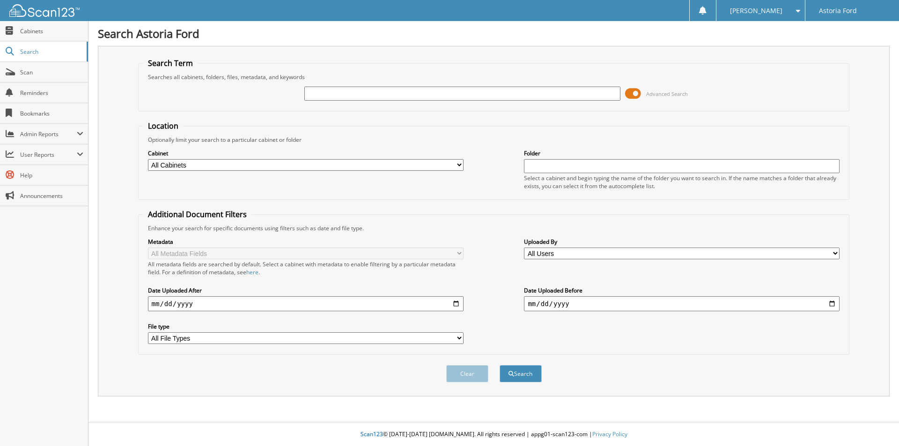 This screenshot has height=446, width=899. Describe the element at coordinates (48, 134) in the screenshot. I see `span: Admin Reports` at that location.